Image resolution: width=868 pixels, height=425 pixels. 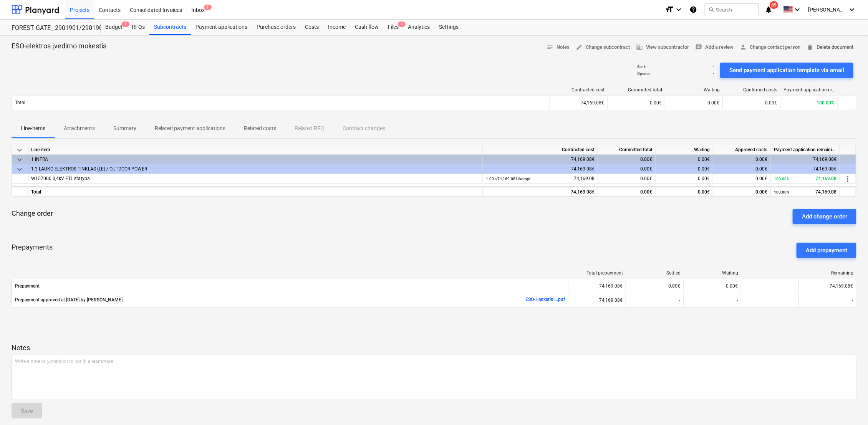 I want to click on span: Add a review, so click(x=715, y=47).